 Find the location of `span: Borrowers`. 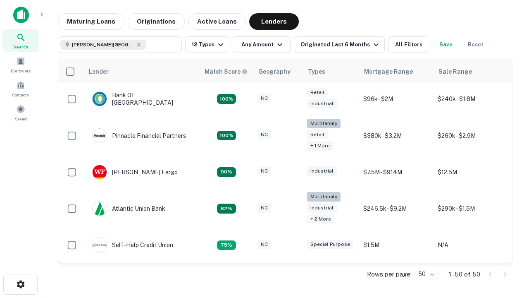

span: Borrowers is located at coordinates (21, 71).